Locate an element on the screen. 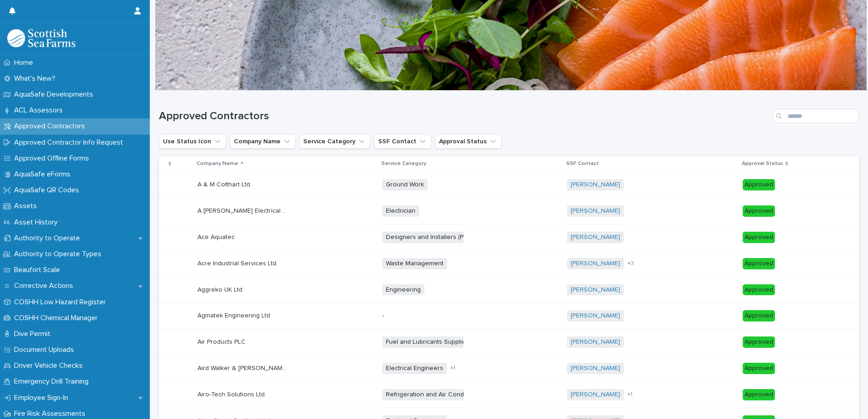  p: Asset History is located at coordinates (38, 222).